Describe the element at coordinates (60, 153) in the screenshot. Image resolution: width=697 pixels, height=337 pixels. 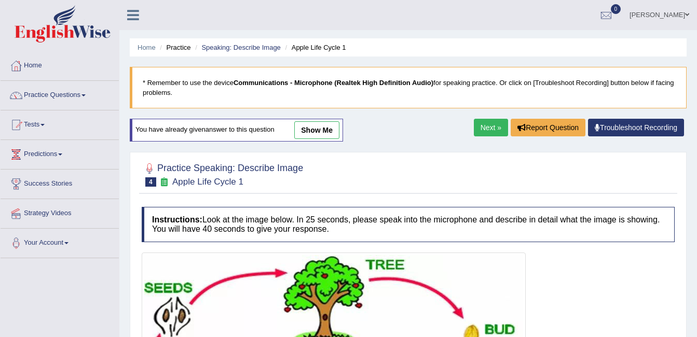
I see `a: Predictions` at that location.